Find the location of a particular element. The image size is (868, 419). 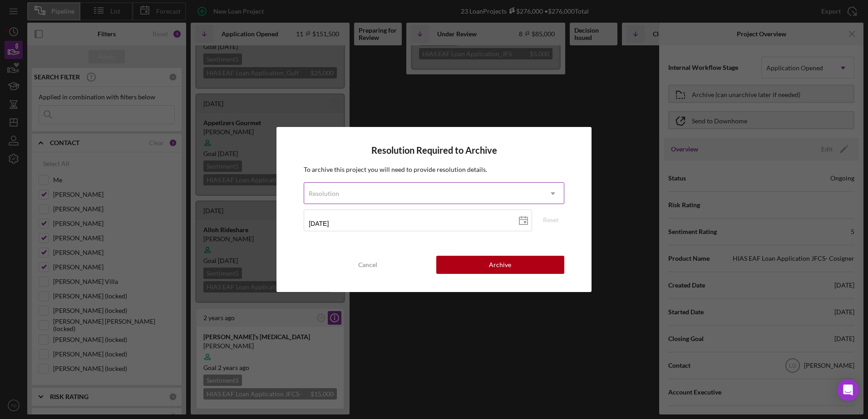

div: Resolution is located at coordinates (324, 194).